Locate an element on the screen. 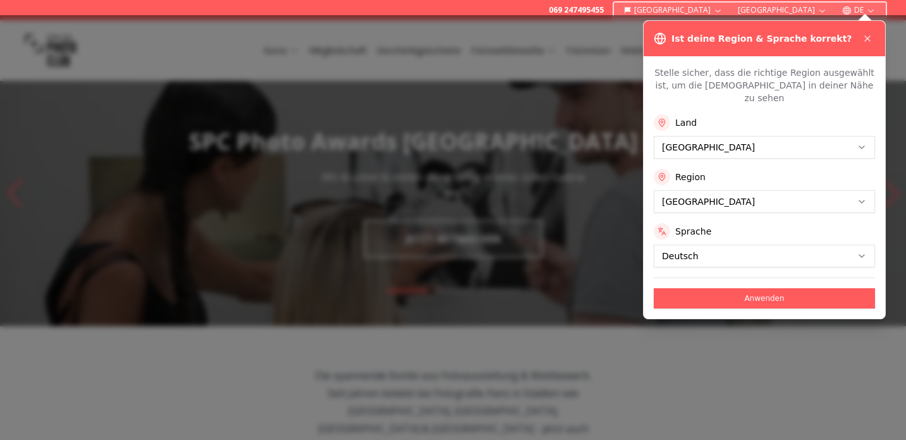 The image size is (906, 440). h3: Ist deine Region & Sprache korrekt? is located at coordinates (761, 39).